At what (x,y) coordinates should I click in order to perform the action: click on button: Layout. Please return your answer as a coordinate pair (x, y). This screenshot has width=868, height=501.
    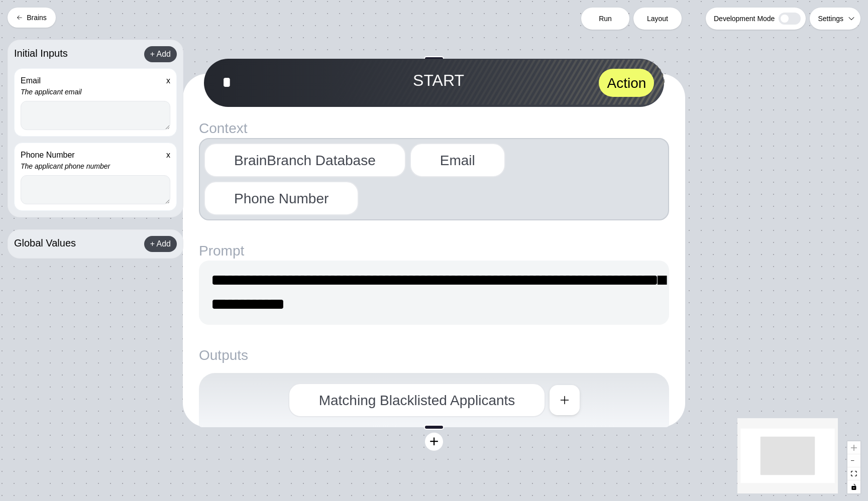
    Looking at the image, I should click on (657, 19).